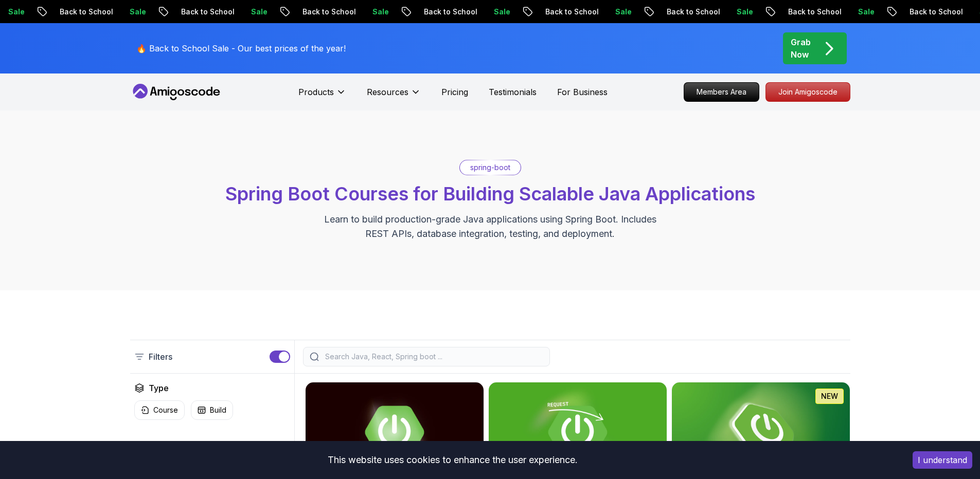 The width and height of the screenshot is (980, 479). What do you see at coordinates (800, 48) in the screenshot?
I see `p: Grab Now` at bounding box center [800, 48].